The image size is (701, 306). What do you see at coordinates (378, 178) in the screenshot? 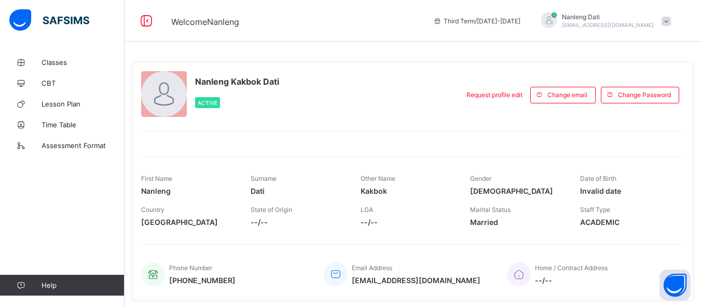
I see `span: Other Name` at bounding box center [378, 178].